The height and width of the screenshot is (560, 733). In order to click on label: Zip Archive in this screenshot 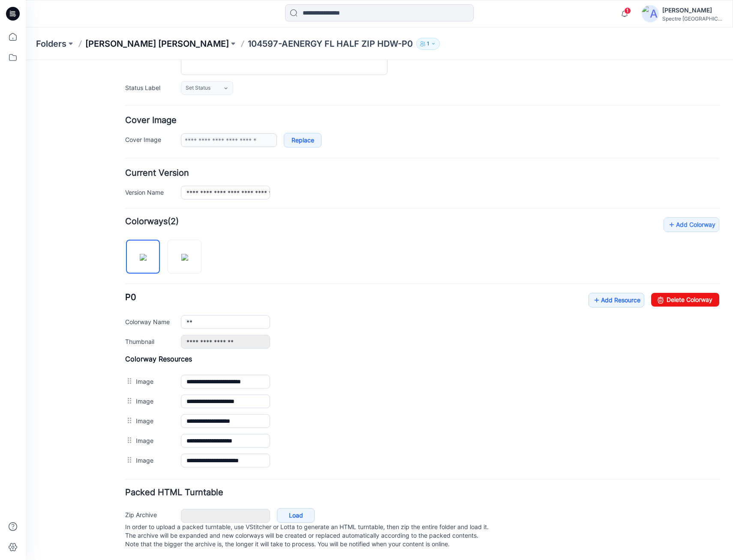, I will do `click(123, 454)`.